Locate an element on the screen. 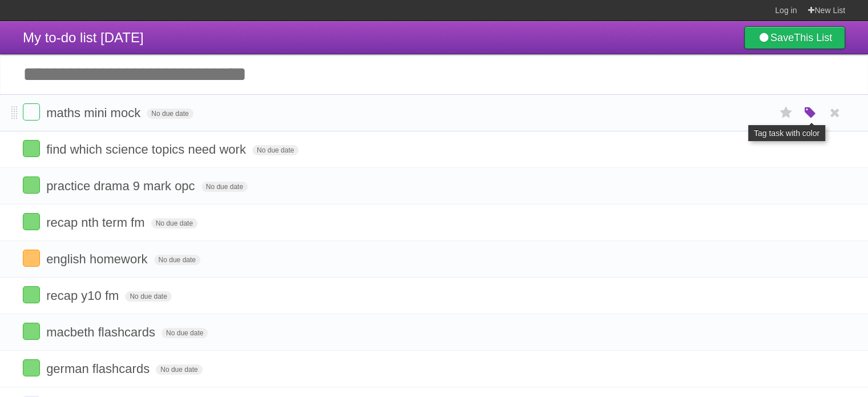 The height and width of the screenshot is (397, 868). label: Star task is located at coordinates (787, 113).